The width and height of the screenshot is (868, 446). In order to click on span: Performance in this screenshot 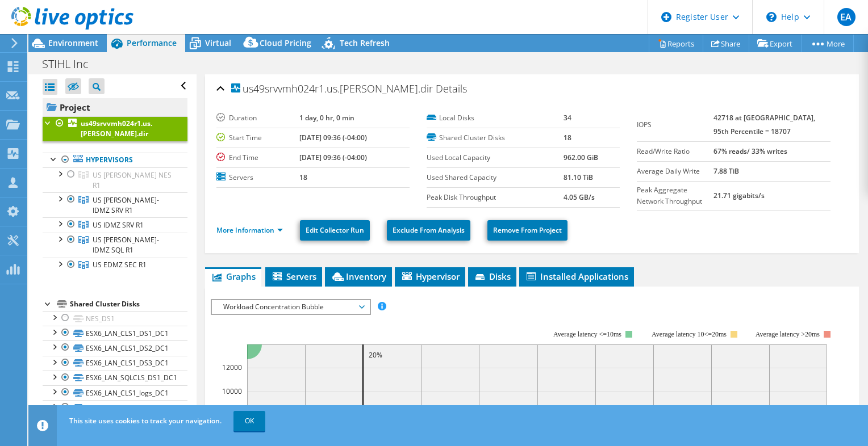, I will do `click(151, 42)`.